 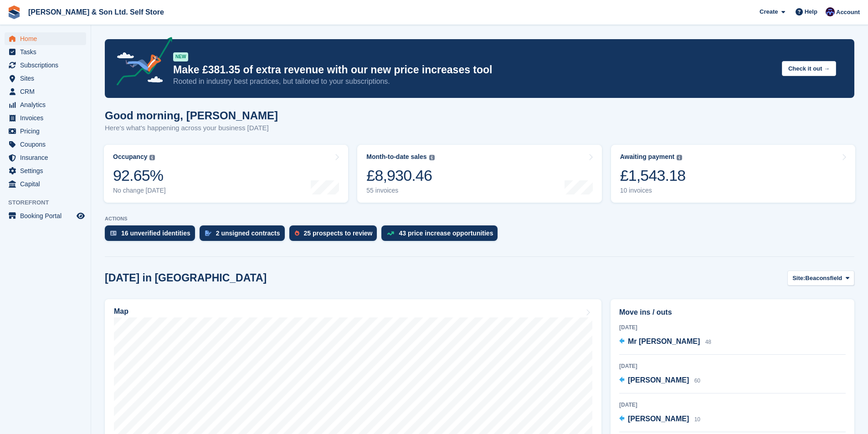 What do you see at coordinates (47, 91) in the screenshot?
I see `span: CRM` at bounding box center [47, 91].